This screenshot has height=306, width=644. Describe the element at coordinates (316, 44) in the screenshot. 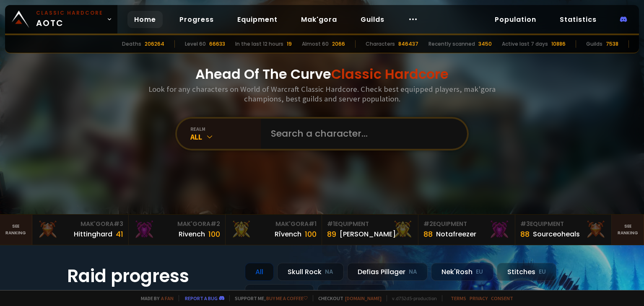

I see `div: Almost 60` at that location.